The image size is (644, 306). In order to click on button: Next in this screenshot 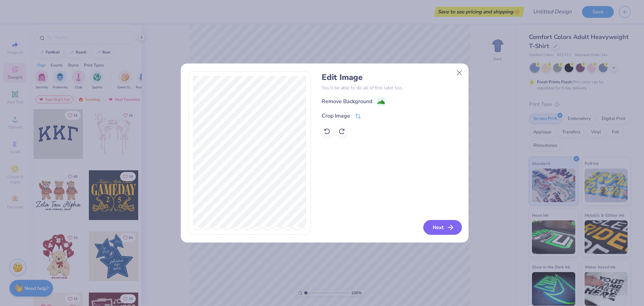, I will do `click(442, 227)`.